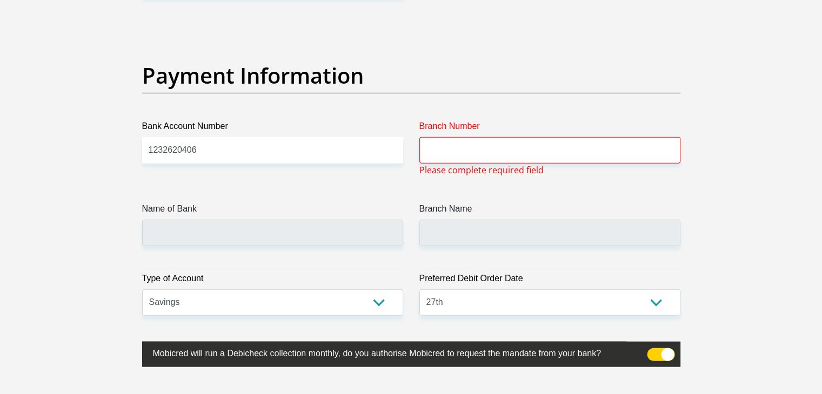  Describe the element at coordinates (272, 281) in the screenshot. I see `label: Type of Account` at that location.